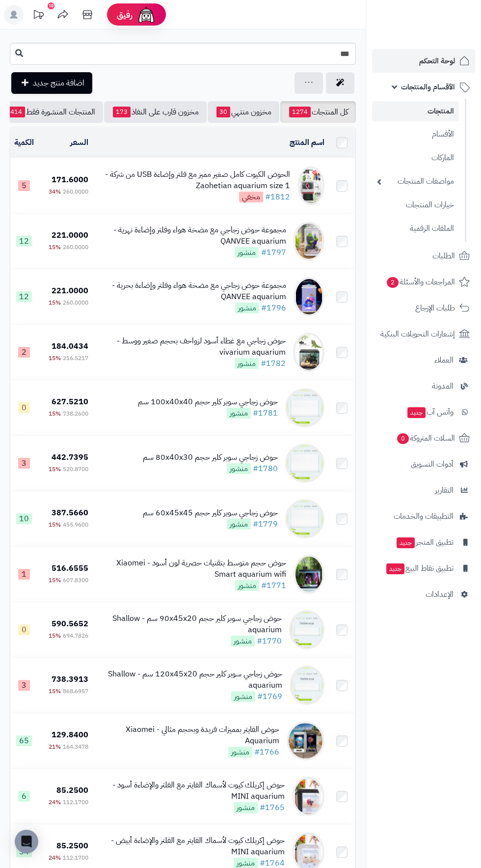 This screenshot has width=481, height=868. Describe the element at coordinates (69, 735) in the screenshot. I see `span: 129.8400` at that location.